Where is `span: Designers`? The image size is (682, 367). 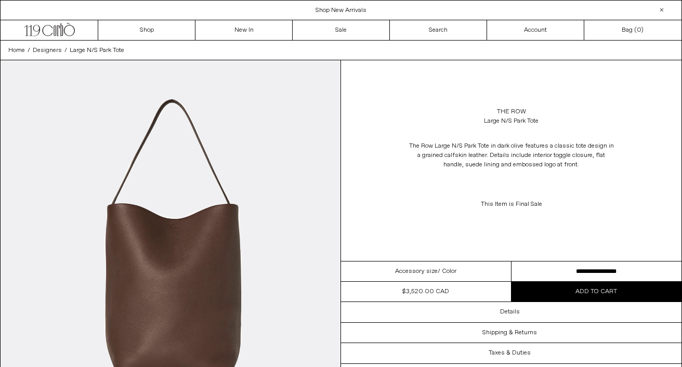
span: Designers is located at coordinates (47, 50).